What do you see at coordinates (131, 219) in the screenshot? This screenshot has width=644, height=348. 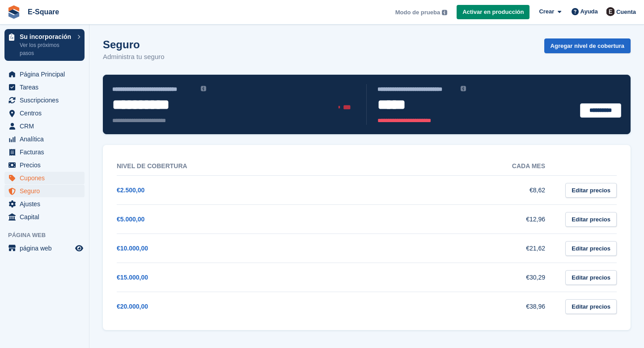 I see `a: €5.000,00` at bounding box center [131, 219].